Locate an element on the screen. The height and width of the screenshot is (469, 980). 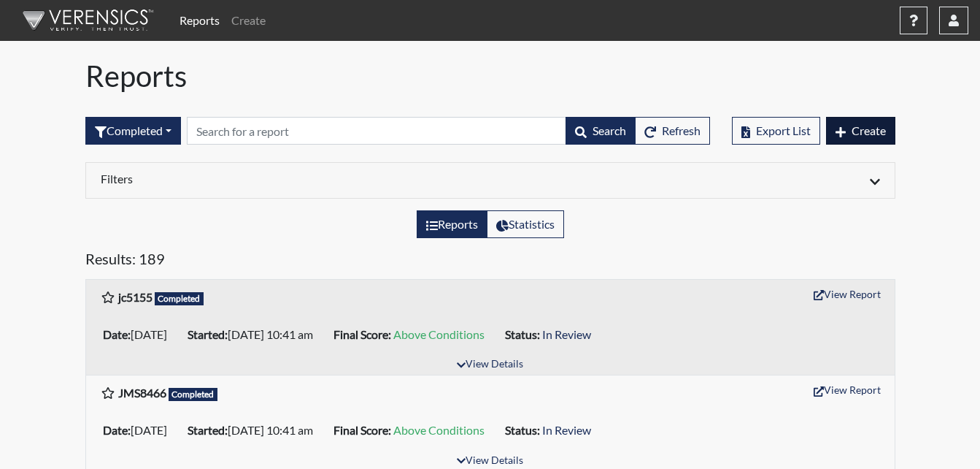
button: Search is located at coordinates (600, 131).